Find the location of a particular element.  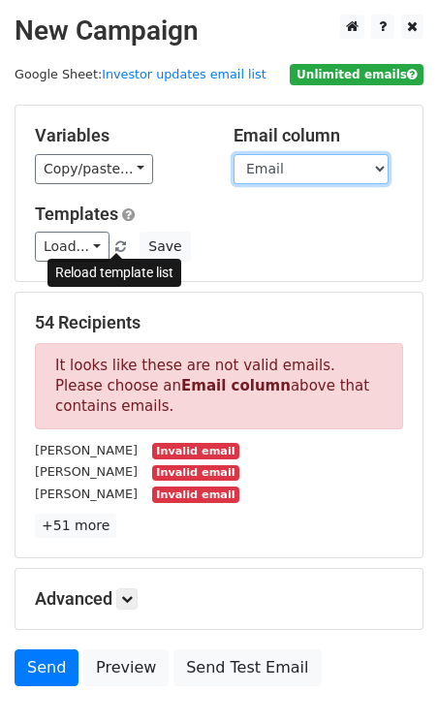

a: Copy/paste... is located at coordinates (94, 169).